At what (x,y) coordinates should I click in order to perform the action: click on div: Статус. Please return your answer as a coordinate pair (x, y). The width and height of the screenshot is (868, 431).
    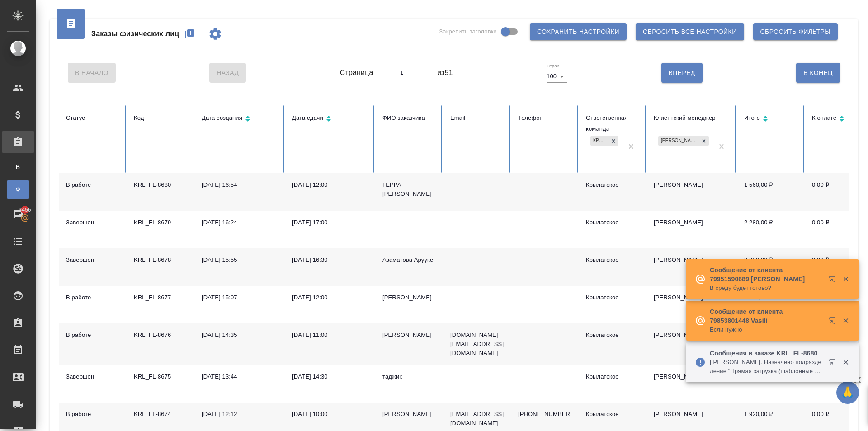
    Looking at the image, I should click on (92, 118).